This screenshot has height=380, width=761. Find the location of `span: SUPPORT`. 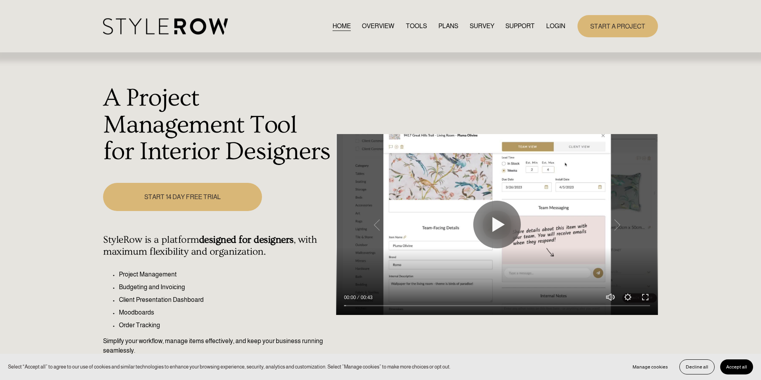

span: SUPPORT is located at coordinates (520, 26).